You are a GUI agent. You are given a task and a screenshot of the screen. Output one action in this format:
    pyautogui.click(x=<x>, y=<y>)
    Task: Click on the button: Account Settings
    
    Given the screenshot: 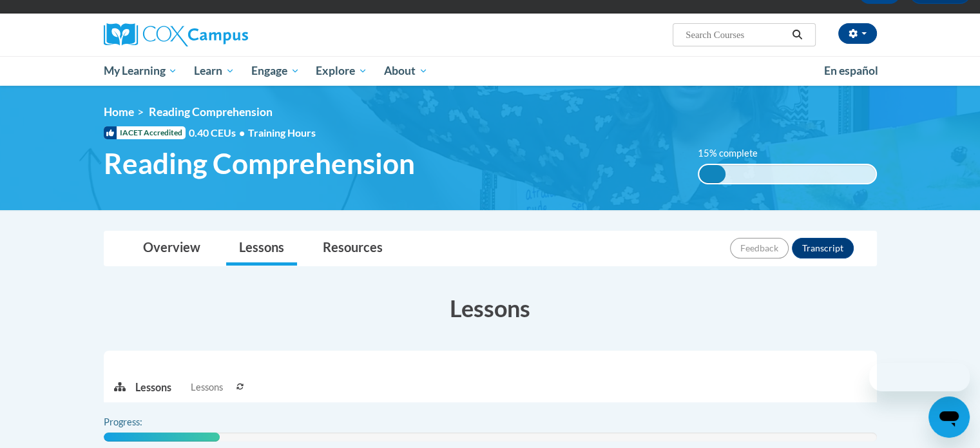 What is the action you would take?
    pyautogui.click(x=858, y=33)
    